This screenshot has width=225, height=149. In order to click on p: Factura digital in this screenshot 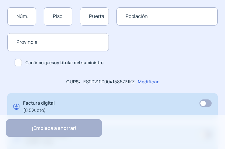, I will do `click(39, 107)`.